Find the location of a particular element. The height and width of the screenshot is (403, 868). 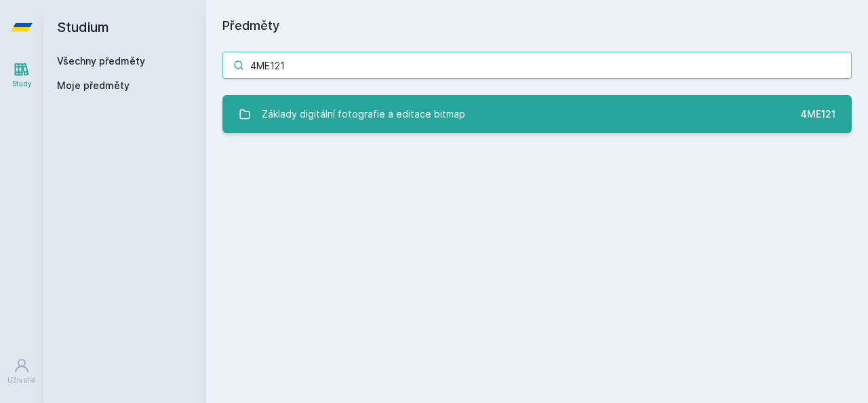

a: Uživatel is located at coordinates (21, 371).